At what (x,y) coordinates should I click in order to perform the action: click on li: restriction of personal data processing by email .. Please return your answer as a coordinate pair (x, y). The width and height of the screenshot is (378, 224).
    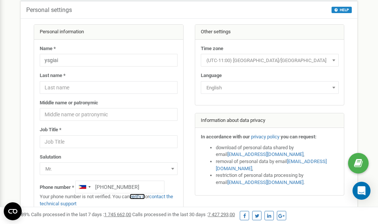
    Looking at the image, I should click on (277, 179).